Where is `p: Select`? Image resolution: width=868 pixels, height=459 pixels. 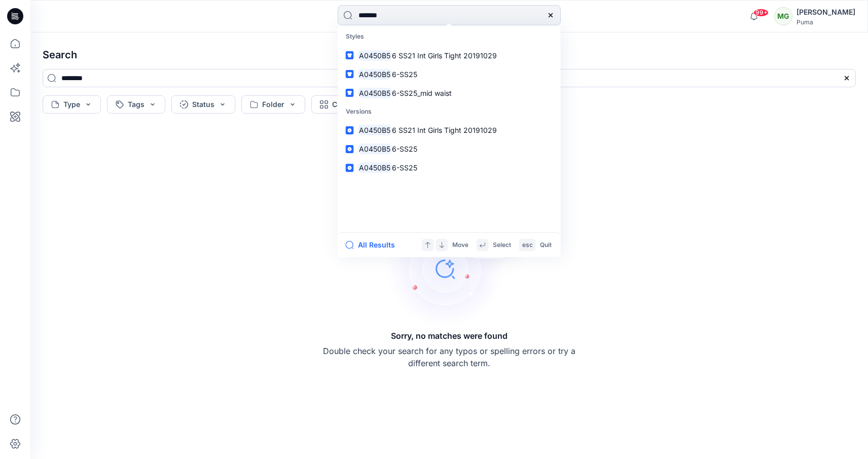 p: Select is located at coordinates (502, 245).